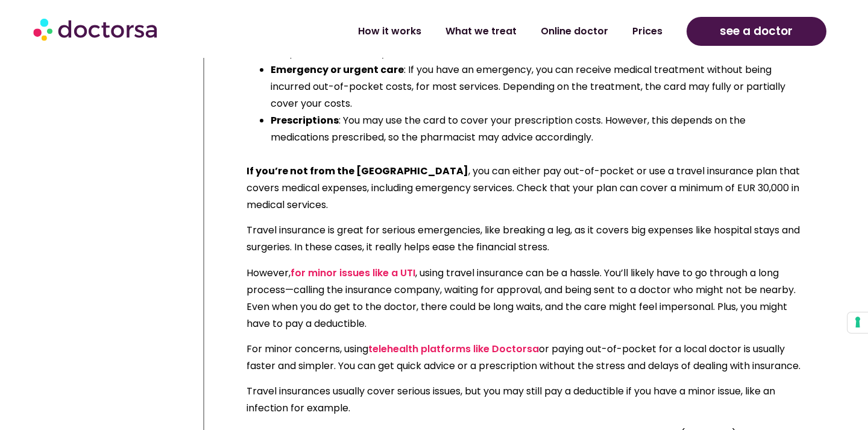 Image resolution: width=868 pixels, height=430 pixels. I want to click on a: see a doctor, so click(757, 31).